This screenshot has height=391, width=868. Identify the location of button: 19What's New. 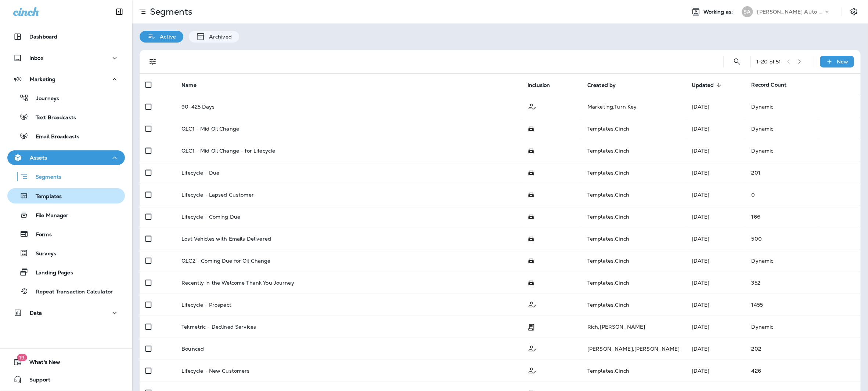
(66, 362).